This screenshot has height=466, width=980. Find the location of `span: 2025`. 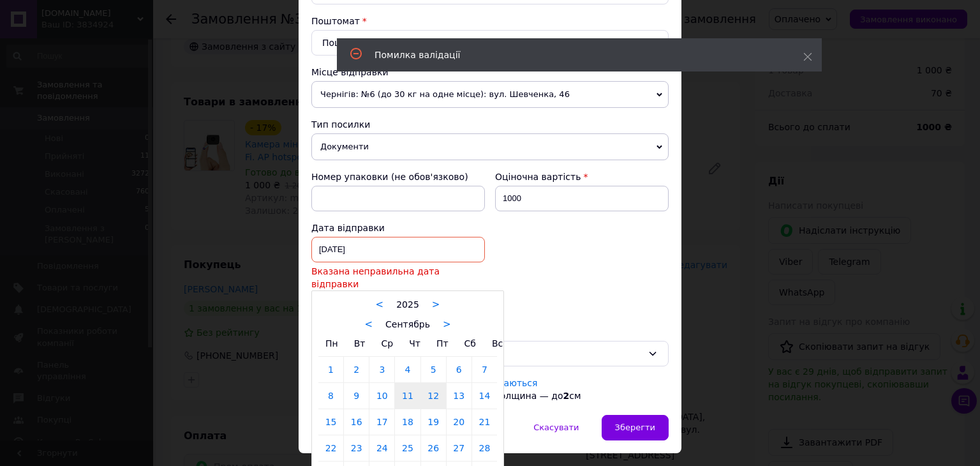

span: 2025 is located at coordinates (407, 304).